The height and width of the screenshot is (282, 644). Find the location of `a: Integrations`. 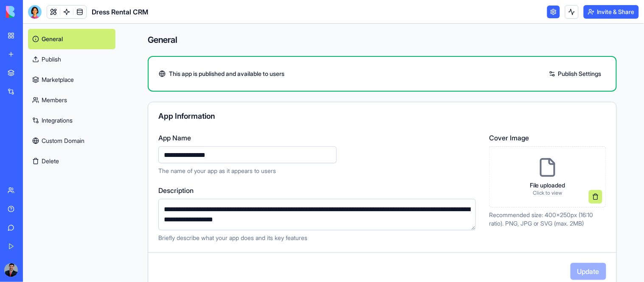

a: Integrations is located at coordinates (72, 120).